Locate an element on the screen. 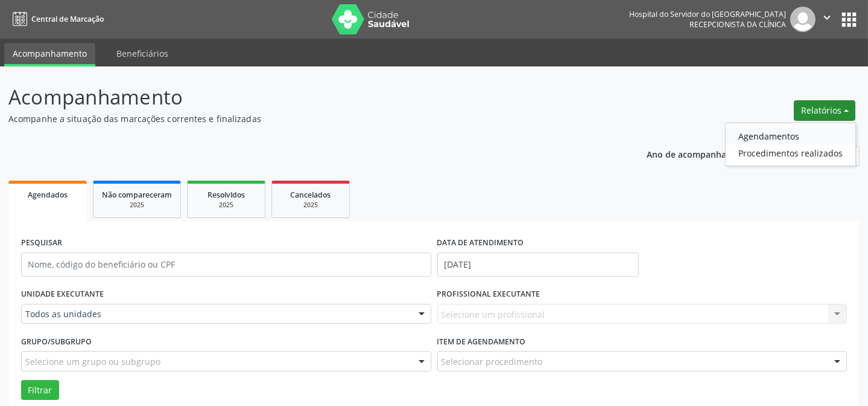  span: Não compareceram is located at coordinates (137, 195).